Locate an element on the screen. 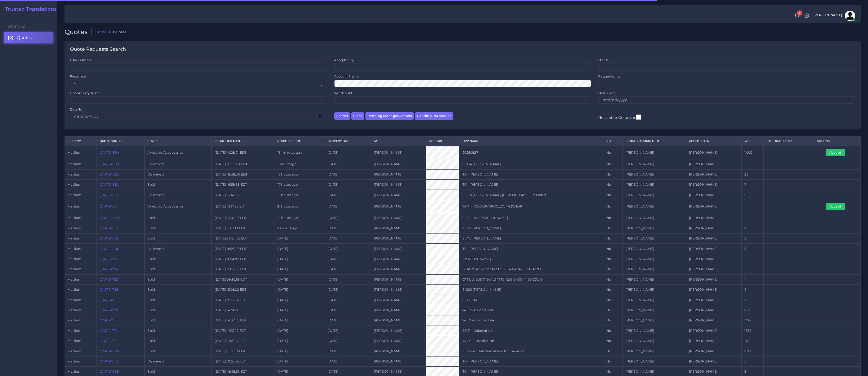 Image resolution: width=868 pixels, height=376 pixels. a: QAR124853 is located at coordinates (109, 194).